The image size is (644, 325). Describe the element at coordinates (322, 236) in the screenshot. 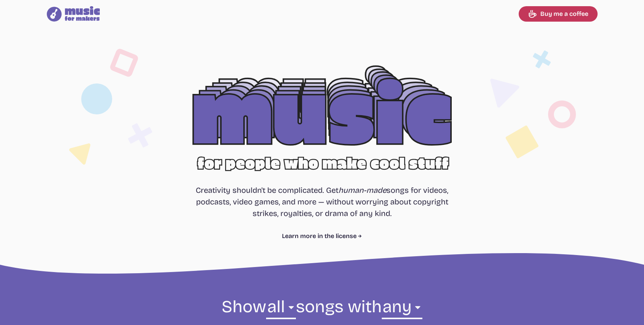

I see `a: Learn more in the license` at that location.